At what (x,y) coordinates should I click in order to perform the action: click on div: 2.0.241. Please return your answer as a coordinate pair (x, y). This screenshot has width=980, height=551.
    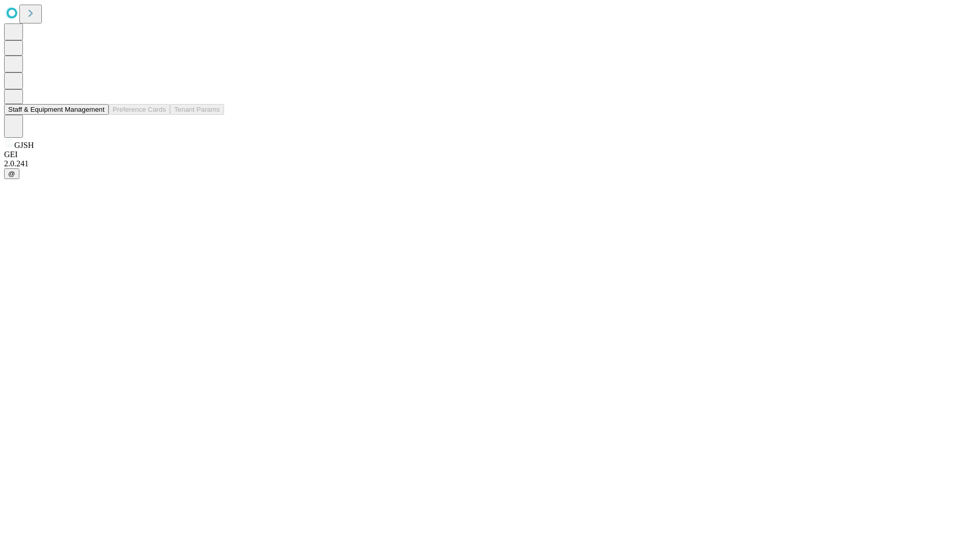
    Looking at the image, I should click on (490, 164).